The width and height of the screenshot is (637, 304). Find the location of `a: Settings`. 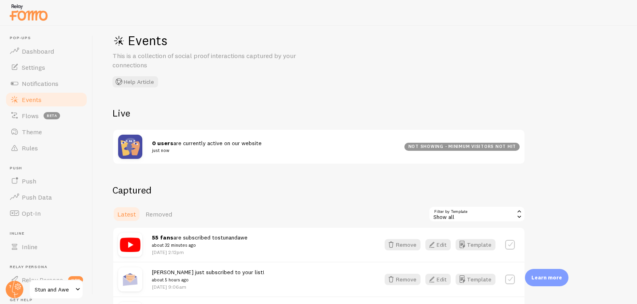

a: Settings is located at coordinates (46, 67).